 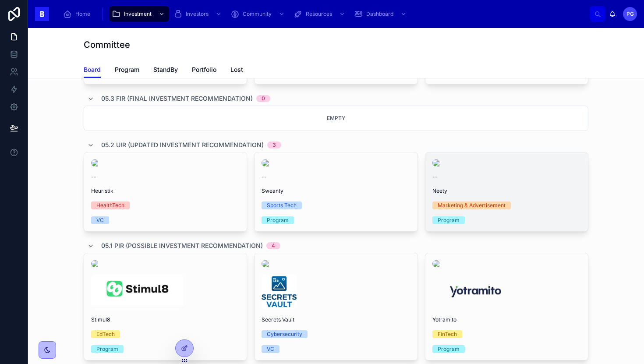 I want to click on span: Lost, so click(x=236, y=70).